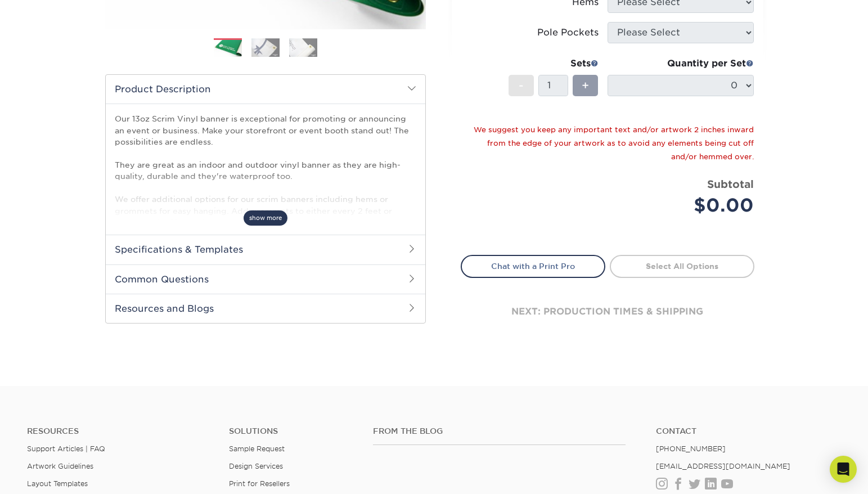 This screenshot has width=868, height=494. I want to click on div: next: production times & shipping, so click(608, 312).